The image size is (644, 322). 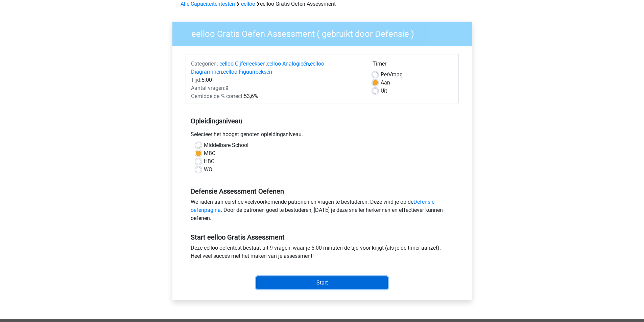 I want to click on span: Aantal vragen:, so click(x=208, y=88).